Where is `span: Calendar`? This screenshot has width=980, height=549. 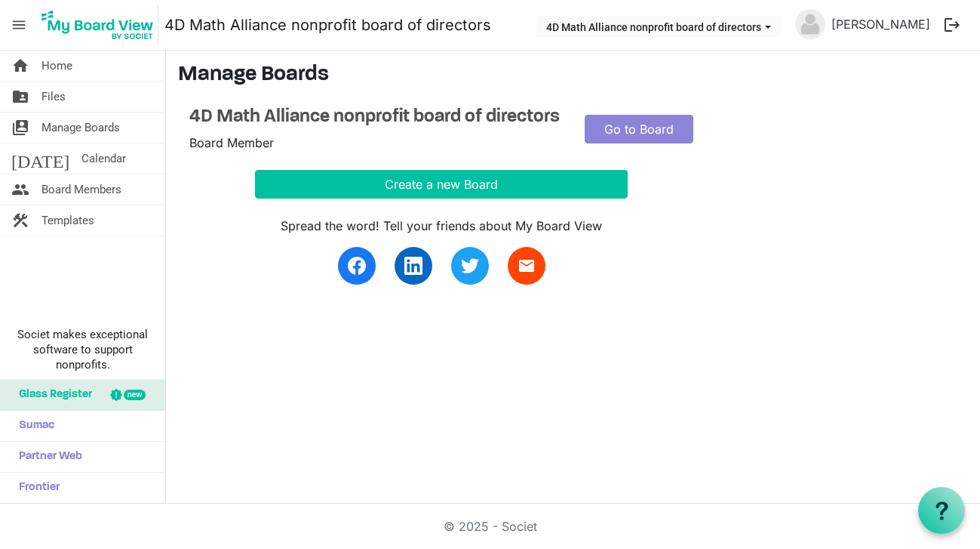
span: Calendar is located at coordinates (103, 159).